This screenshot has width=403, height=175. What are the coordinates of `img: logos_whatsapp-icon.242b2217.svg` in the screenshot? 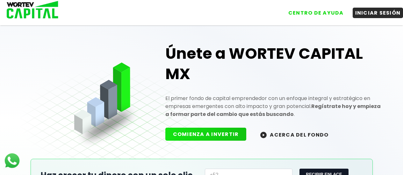 It's located at (12, 161).